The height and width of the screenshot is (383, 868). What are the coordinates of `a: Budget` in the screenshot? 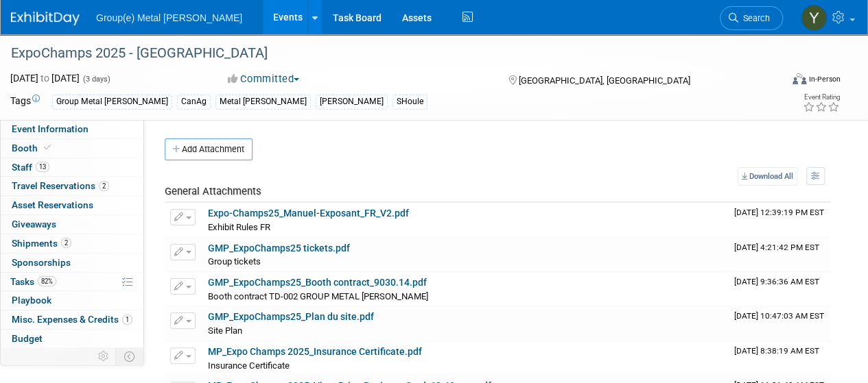 It's located at (72, 339).